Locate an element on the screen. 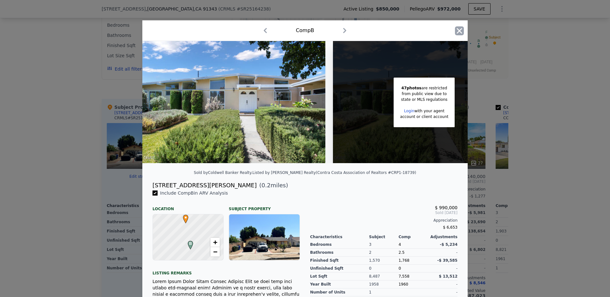  div: Subject is located at coordinates (384, 237).